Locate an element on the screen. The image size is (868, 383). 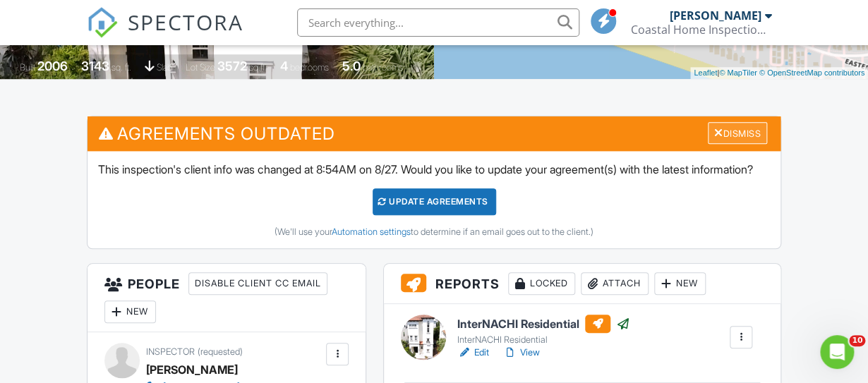
span: bathrooms is located at coordinates (382, 67).